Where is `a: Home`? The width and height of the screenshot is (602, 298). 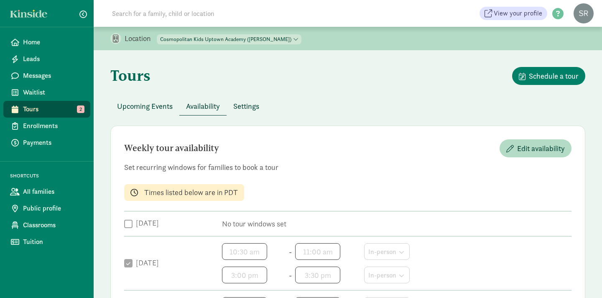
a: Home is located at coordinates (47, 42).